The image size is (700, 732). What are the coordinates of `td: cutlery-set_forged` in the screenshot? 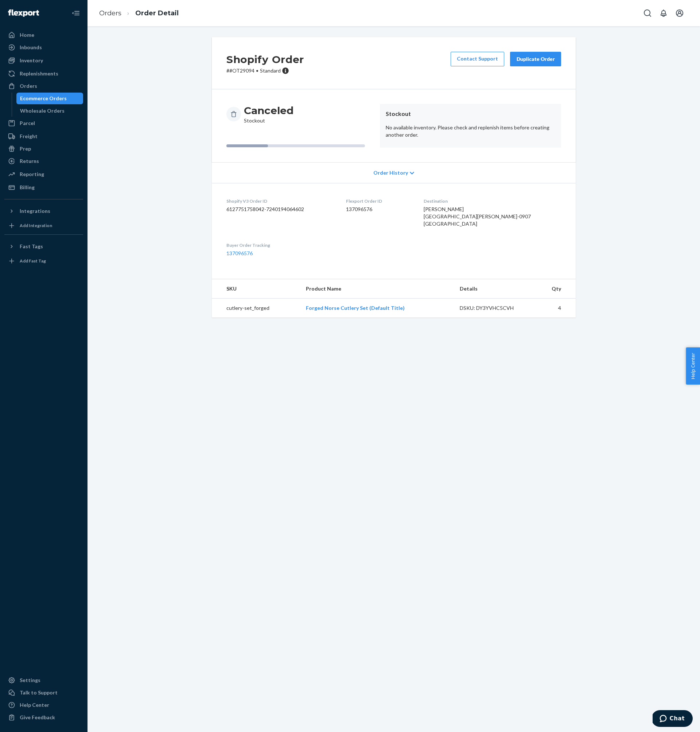 It's located at (256, 308).